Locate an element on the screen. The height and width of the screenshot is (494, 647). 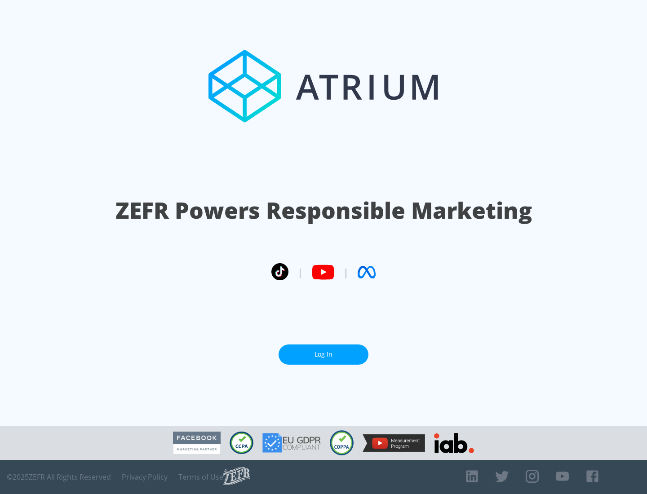
img: YouTube Measurement Program is located at coordinates (393, 443).